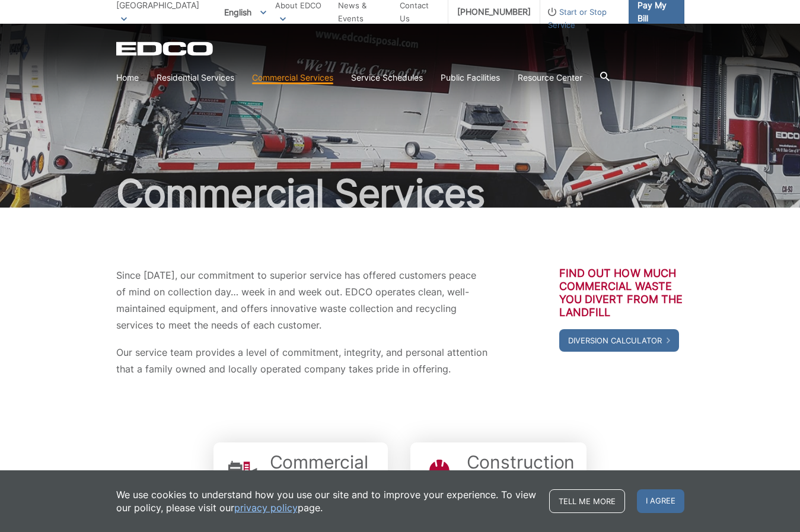  I want to click on p: Our service team provides a level of commitment, integrity, and personal attention that a family ..., so click(302, 361).